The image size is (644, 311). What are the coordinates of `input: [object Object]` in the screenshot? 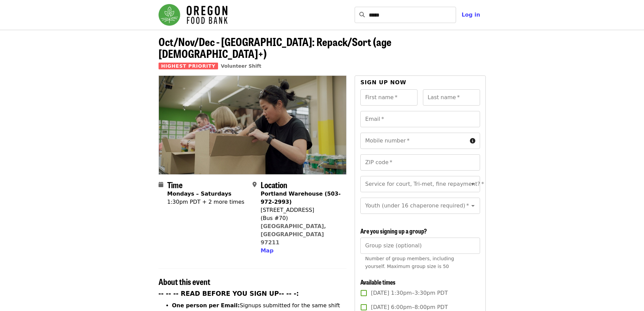 It's located at (420, 245).